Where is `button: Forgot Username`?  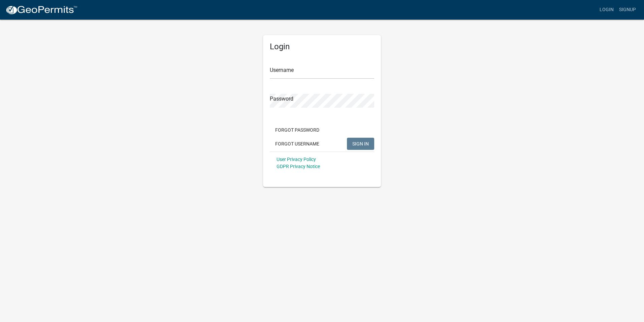 button: Forgot Username is located at coordinates (297, 143).